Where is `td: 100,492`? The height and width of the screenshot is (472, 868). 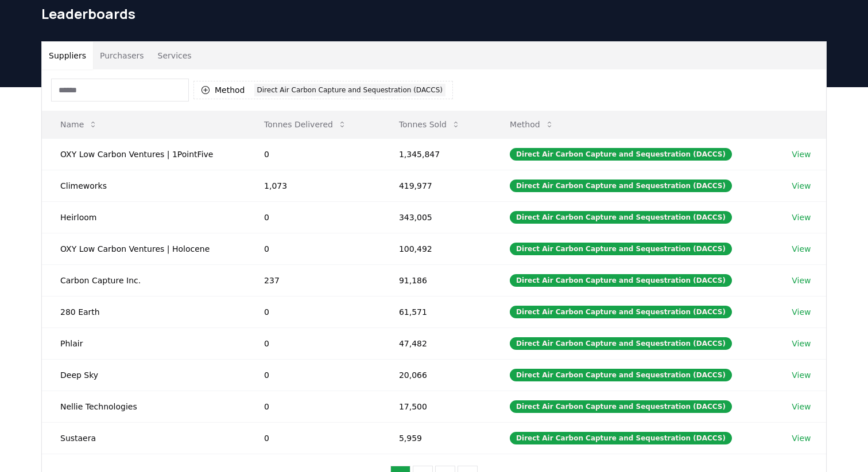 td: 100,492 is located at coordinates (436, 248).